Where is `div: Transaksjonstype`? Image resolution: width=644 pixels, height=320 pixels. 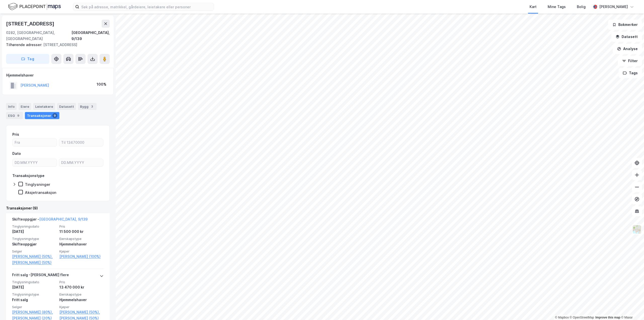 div: Transaksjonstype is located at coordinates (29, 176).